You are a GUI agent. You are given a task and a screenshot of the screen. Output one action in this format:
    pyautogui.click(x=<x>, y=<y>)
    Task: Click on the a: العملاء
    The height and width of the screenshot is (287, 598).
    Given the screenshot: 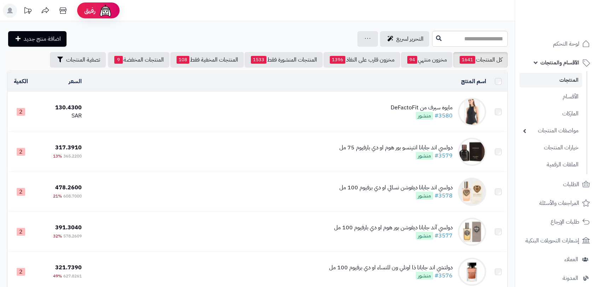 What is the action you would take?
    pyautogui.click(x=557, y=259)
    